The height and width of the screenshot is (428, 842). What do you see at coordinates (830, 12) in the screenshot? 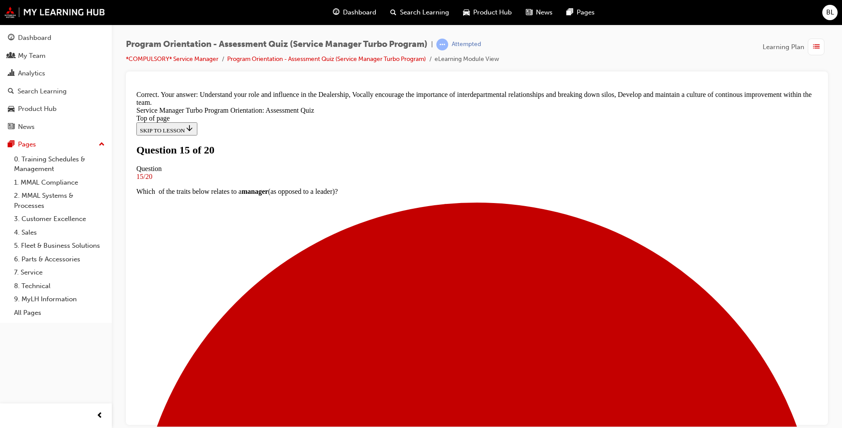
I see `span: BL` at bounding box center [830, 12].